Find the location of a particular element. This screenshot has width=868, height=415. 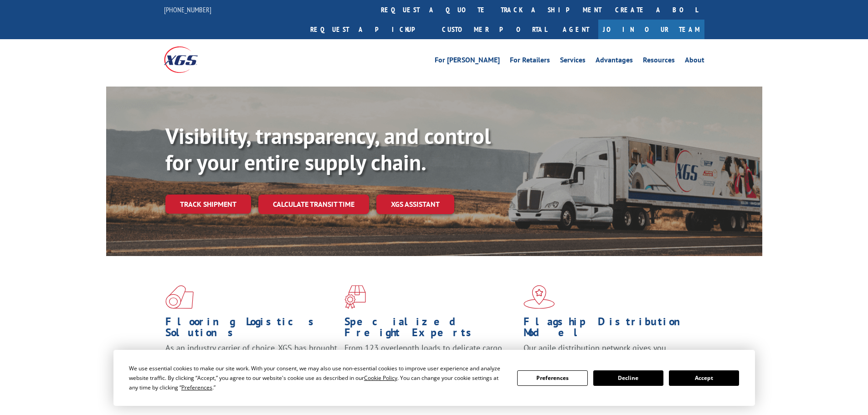

a: Customer Portal is located at coordinates (494, 29).